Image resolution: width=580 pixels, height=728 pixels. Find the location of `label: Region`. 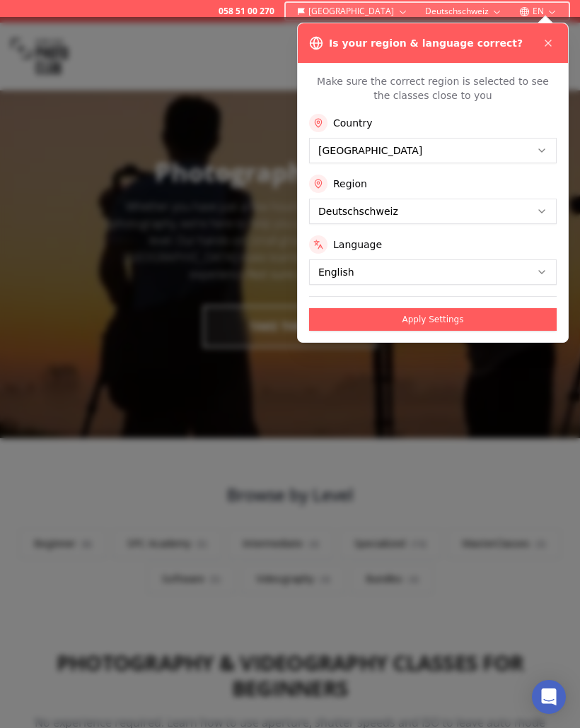

label: Region is located at coordinates (350, 184).